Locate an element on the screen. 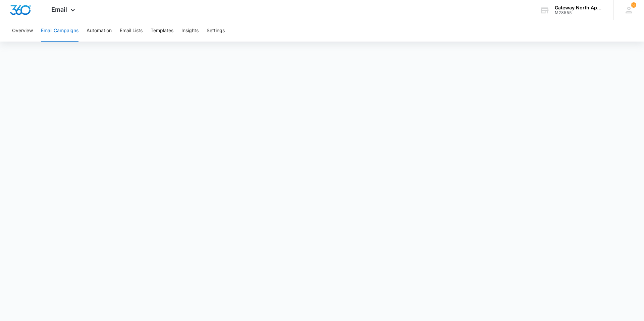  div: account id is located at coordinates (579, 13).